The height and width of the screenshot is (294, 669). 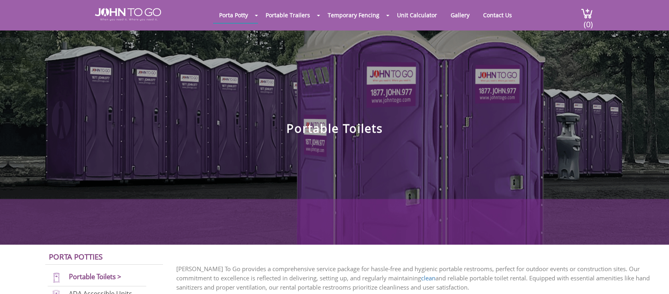 What do you see at coordinates (497, 15) in the screenshot?
I see `a: Contact Us` at bounding box center [497, 15].